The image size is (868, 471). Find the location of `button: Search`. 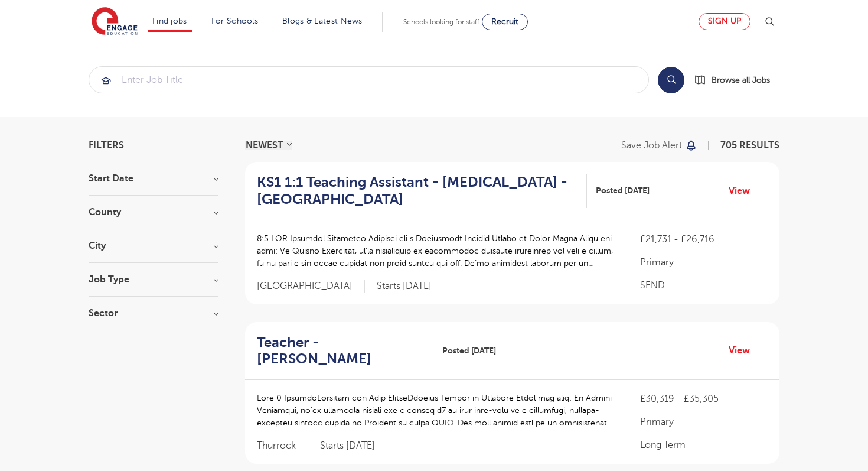

button: Search is located at coordinates (671, 79).